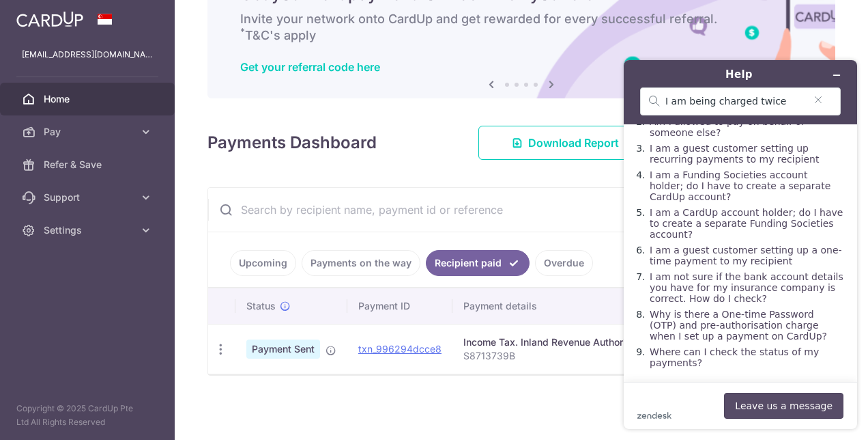  What do you see at coordinates (478, 263) in the screenshot?
I see `a: Recipient paid` at bounding box center [478, 263].